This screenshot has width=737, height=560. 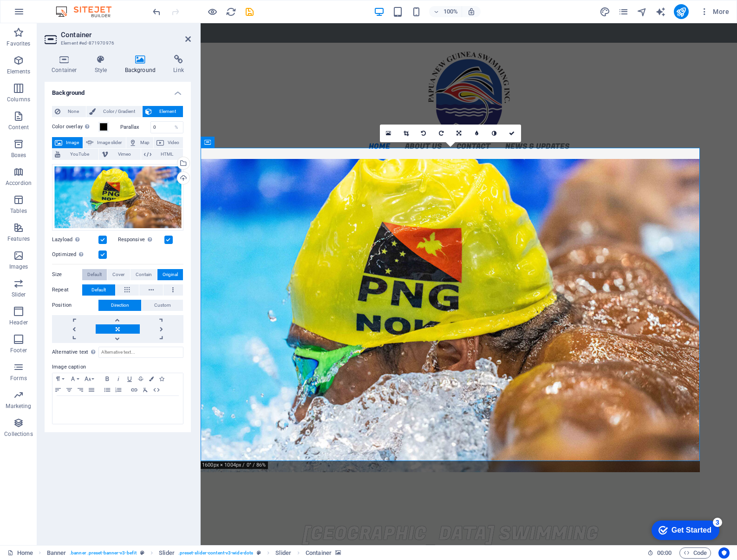 What do you see at coordinates (179, 65) in the screenshot?
I see `h4: Link` at bounding box center [179, 65].